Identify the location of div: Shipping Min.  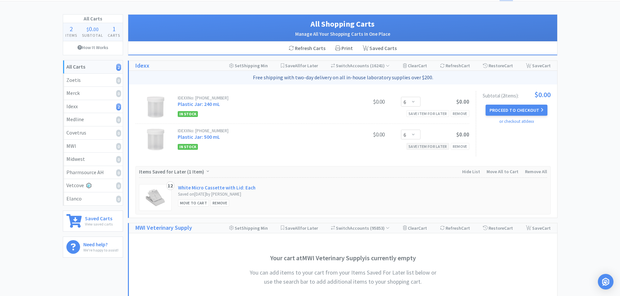
(248, 228).